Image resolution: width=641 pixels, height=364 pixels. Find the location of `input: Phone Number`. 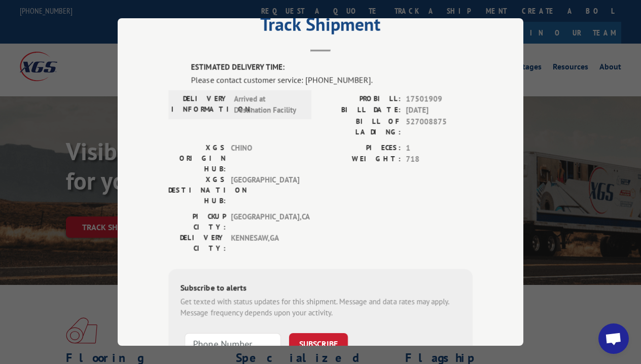

input: Phone Number is located at coordinates (233, 343).